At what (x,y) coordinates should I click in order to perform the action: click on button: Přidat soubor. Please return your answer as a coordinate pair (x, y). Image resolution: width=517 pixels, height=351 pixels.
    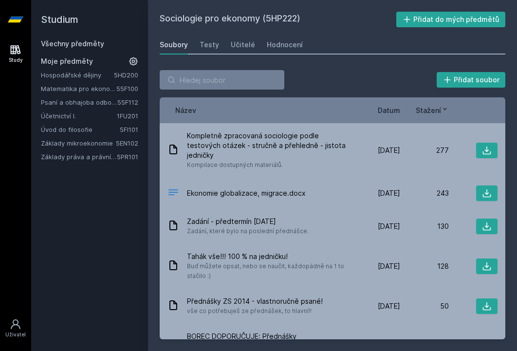
    Looking at the image, I should click on (471, 80).